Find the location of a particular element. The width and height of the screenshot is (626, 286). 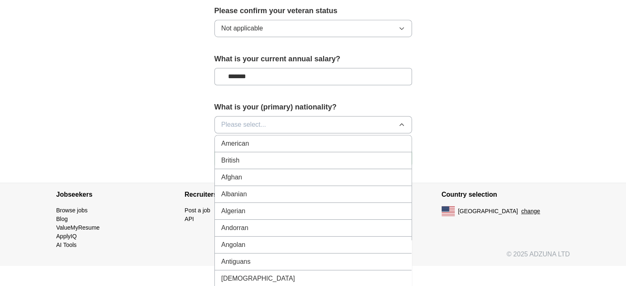

a: ValueMyResume is located at coordinates (78, 228).